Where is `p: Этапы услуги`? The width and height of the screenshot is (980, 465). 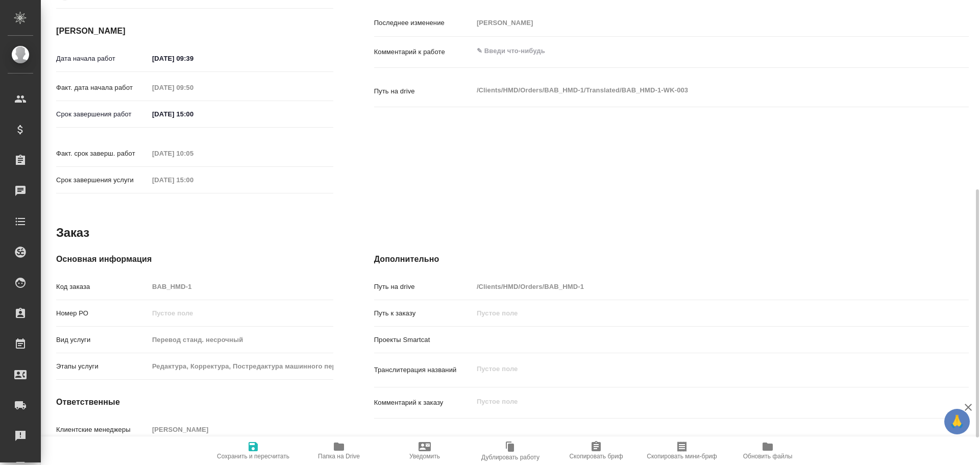
p: Этапы услуги is located at coordinates (102, 366).